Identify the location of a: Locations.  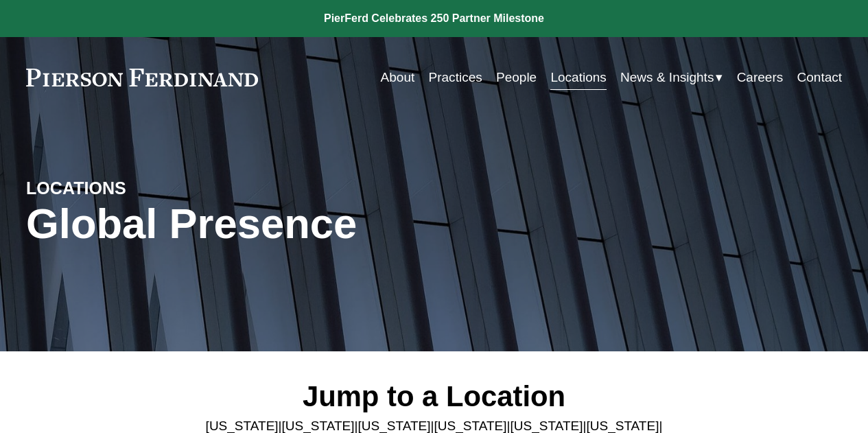
(578, 78).